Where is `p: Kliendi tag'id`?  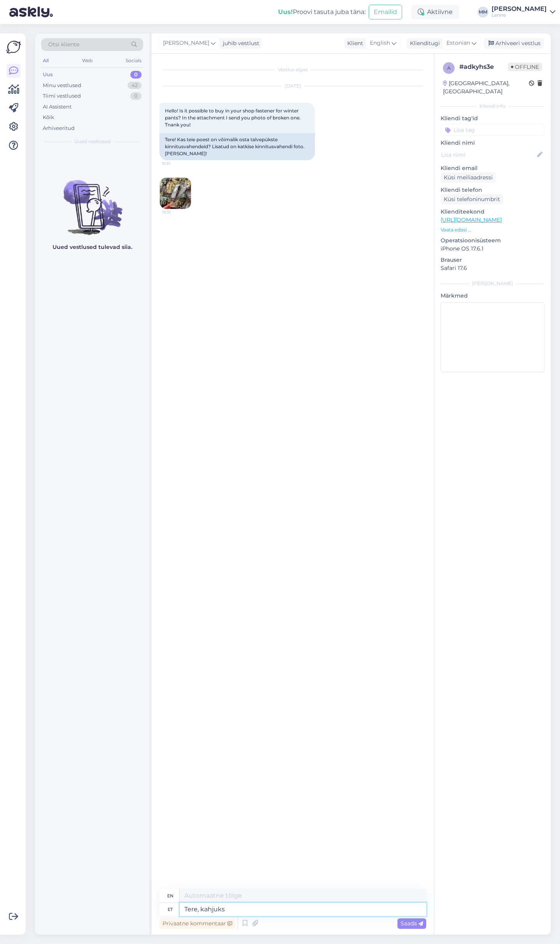 p: Kliendi tag'id is located at coordinates (492, 119).